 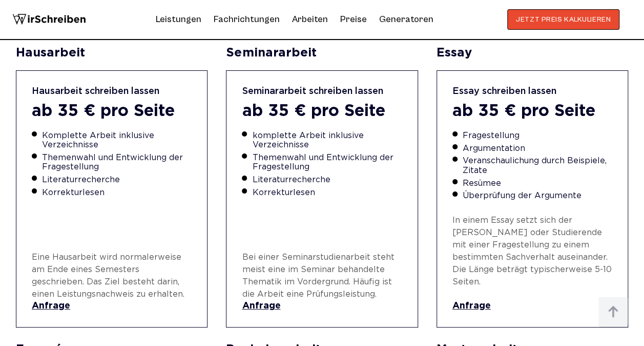 What do you see at coordinates (354, 19) in the screenshot?
I see `a: Preise` at bounding box center [354, 19].